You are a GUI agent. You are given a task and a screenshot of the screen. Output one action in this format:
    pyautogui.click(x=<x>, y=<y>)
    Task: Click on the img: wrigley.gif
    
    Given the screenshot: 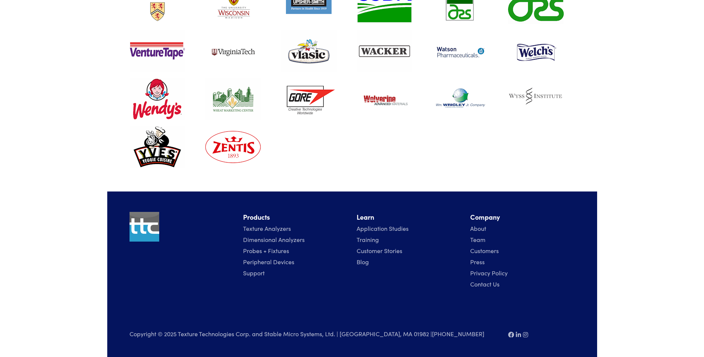 What is the action you would take?
    pyautogui.click(x=460, y=99)
    